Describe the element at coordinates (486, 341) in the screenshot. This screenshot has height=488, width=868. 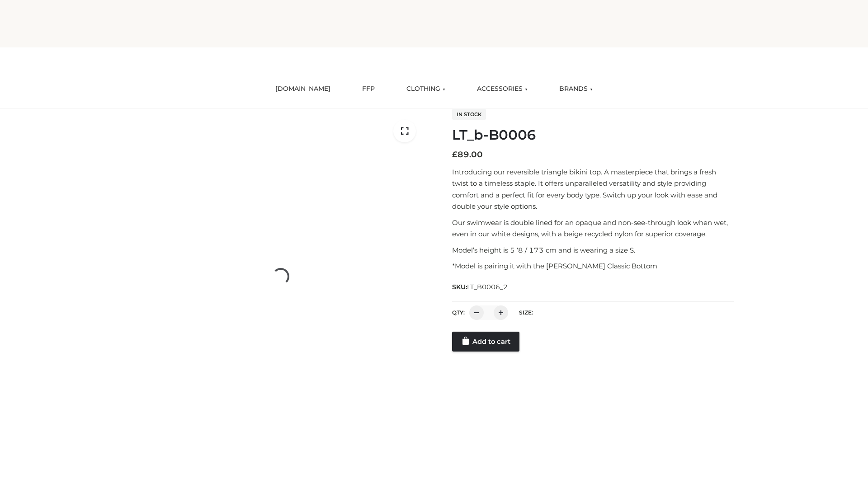
I see `a: Add to cart` at that location.